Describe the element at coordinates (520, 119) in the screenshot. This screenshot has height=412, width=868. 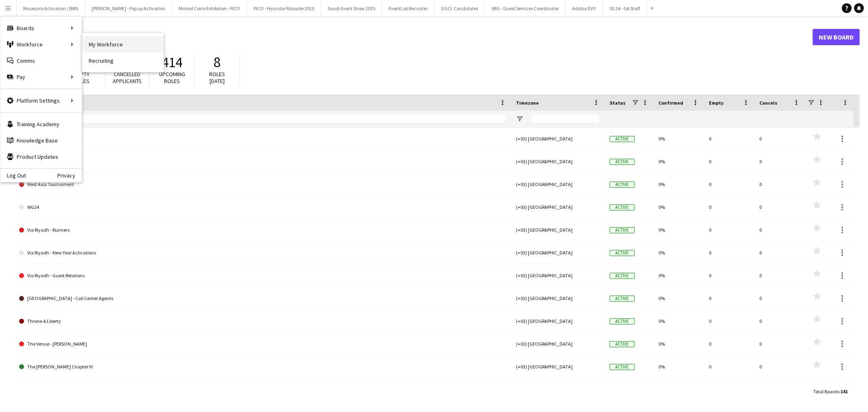
I see `button: Open Filter Menu` at that location.